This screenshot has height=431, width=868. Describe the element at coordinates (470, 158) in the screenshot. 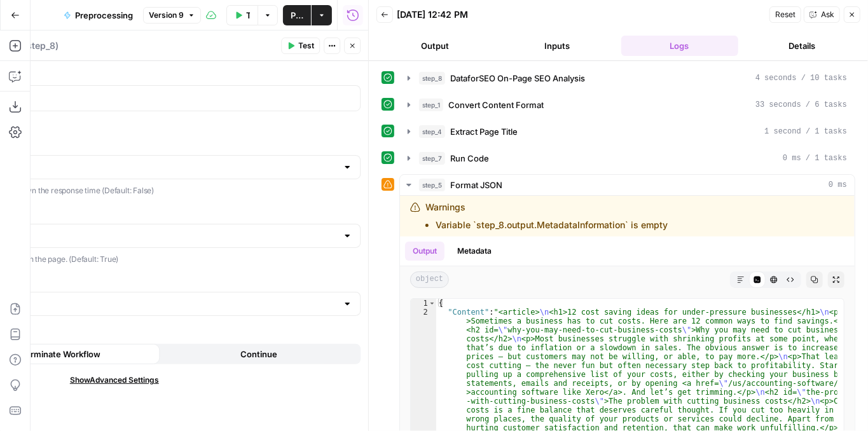

I see `span: Run Code` at that location.